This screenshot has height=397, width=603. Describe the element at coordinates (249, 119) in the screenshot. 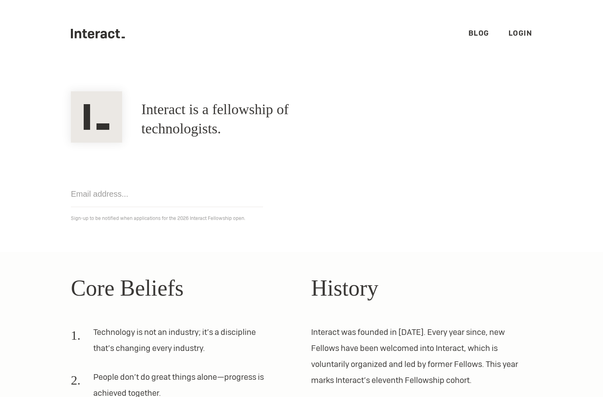

I see `h1: Interact is a fellowship of technologists.` at that location.